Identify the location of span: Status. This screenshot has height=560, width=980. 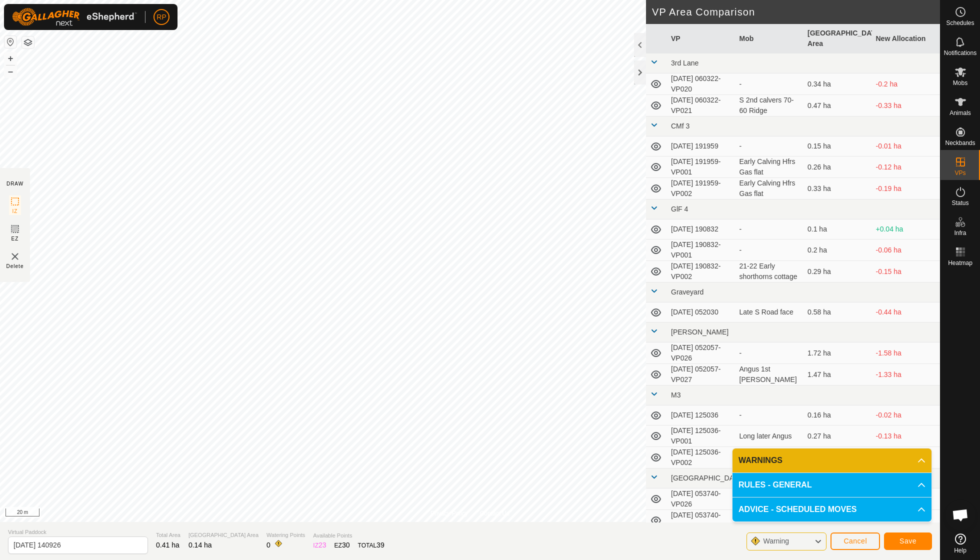
(960, 203).